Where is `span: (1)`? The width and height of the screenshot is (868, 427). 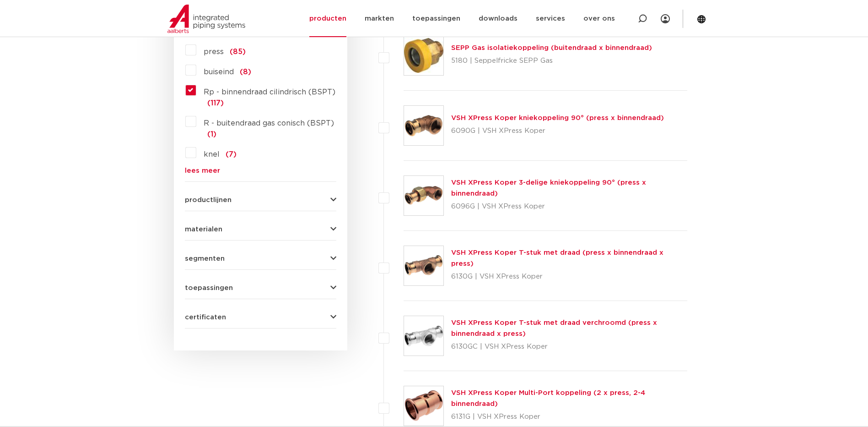 span: (1) is located at coordinates (212, 134).